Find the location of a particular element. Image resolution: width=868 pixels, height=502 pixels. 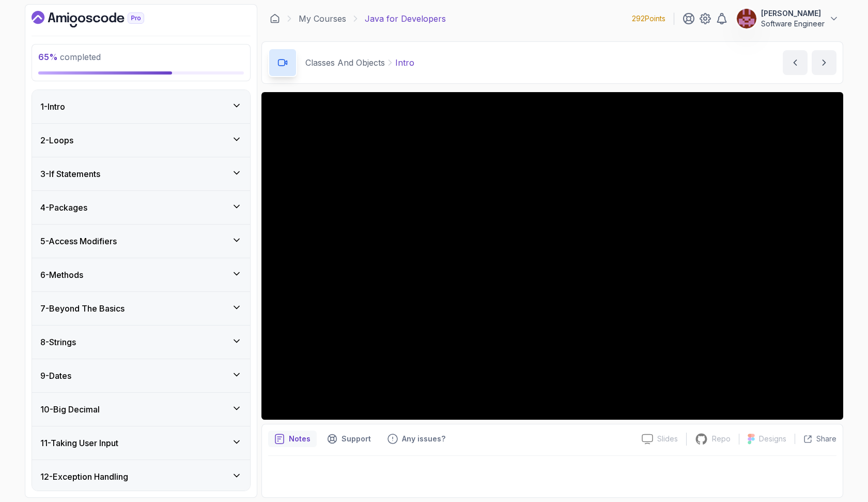

button: 4-Packages is located at coordinates (141, 207).